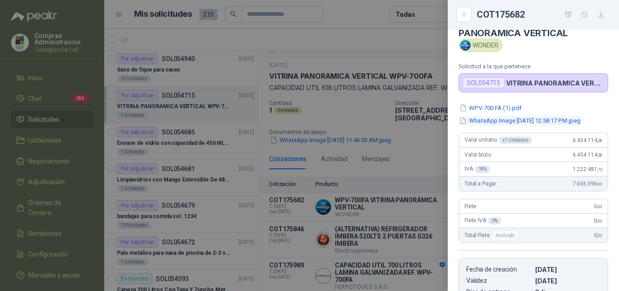  What do you see at coordinates (478, 155) in the screenshot?
I see `span: Valor bruto` at bounding box center [478, 155].